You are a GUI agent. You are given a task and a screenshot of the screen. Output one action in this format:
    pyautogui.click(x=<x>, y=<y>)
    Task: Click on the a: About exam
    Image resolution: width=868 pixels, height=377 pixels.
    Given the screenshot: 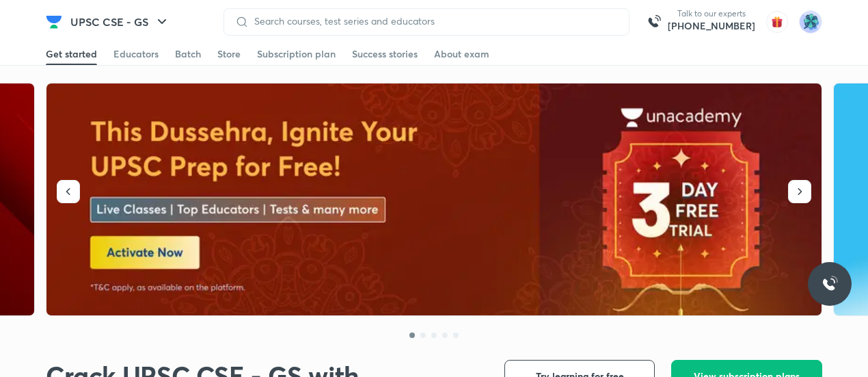 What is the action you would take?
    pyautogui.click(x=462, y=54)
    